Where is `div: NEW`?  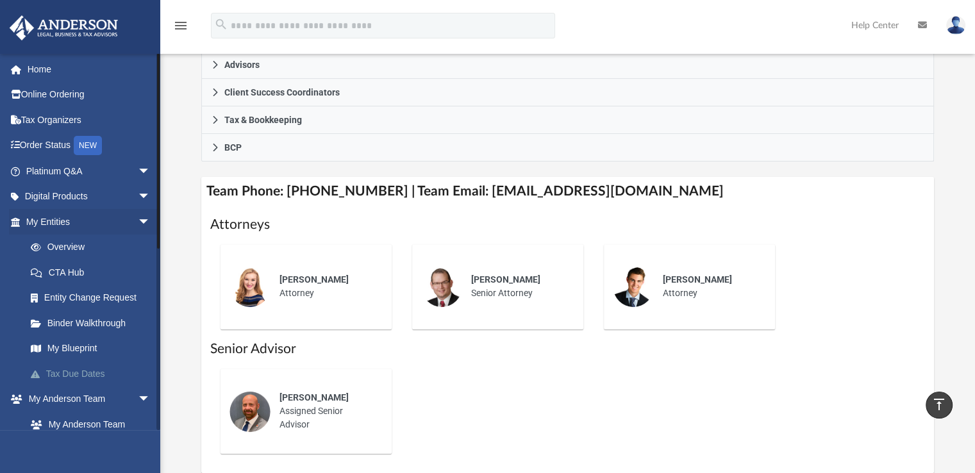
div: NEW is located at coordinates (88, 146).